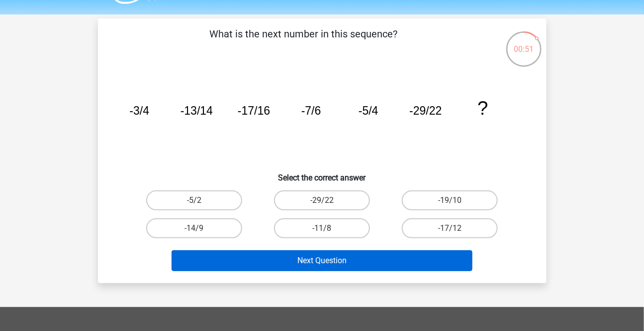 The image size is (644, 331). I want to click on label: -29/22, so click(322, 201).